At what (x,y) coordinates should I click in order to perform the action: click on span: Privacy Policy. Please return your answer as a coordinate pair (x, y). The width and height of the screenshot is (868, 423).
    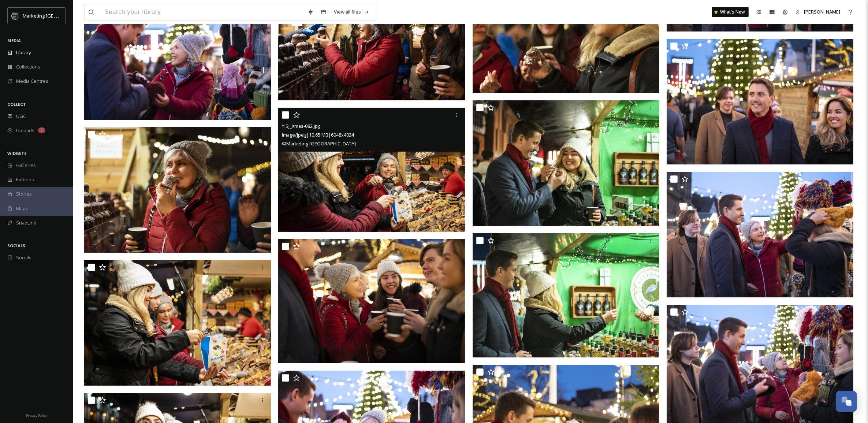
    Looking at the image, I should click on (37, 416).